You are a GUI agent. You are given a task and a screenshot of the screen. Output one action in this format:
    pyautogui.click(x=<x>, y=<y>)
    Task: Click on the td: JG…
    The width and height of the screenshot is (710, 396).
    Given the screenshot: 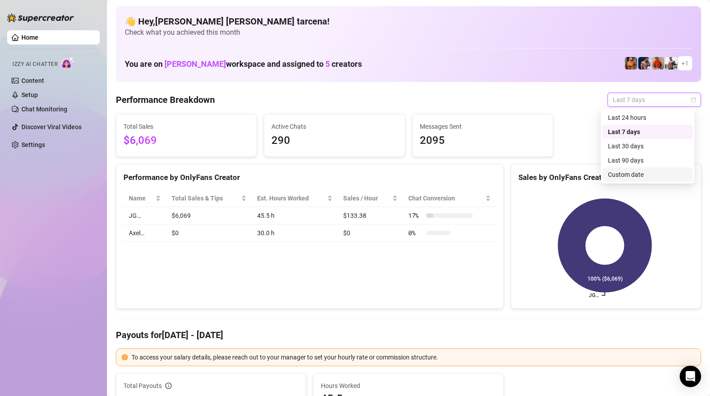 What is the action you would take?
    pyautogui.click(x=145, y=216)
    